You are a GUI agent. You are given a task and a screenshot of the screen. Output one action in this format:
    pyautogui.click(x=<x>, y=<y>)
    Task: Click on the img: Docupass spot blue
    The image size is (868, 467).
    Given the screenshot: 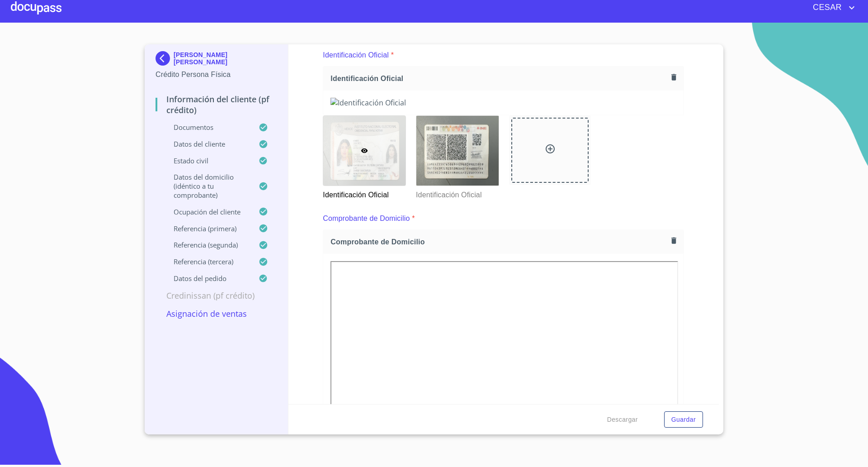 What is the action you would take?
    pyautogui.click(x=164, y=59)
    